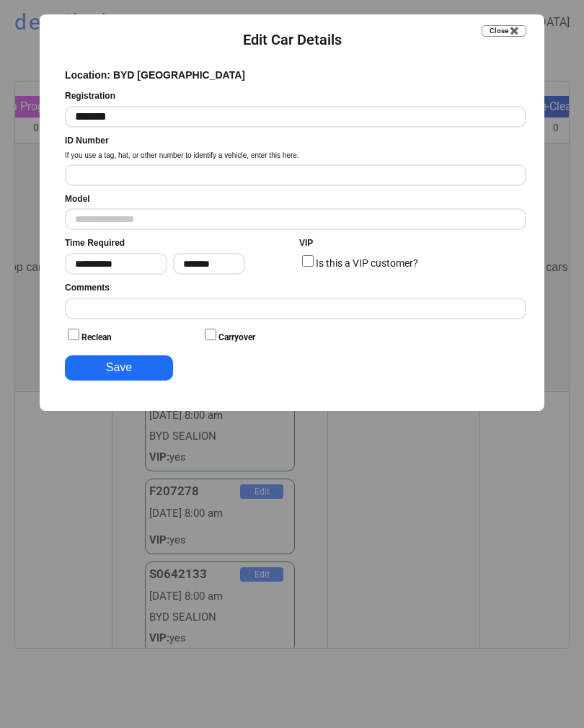  Describe the element at coordinates (306, 243) in the screenshot. I see `div: VIP` at that location.